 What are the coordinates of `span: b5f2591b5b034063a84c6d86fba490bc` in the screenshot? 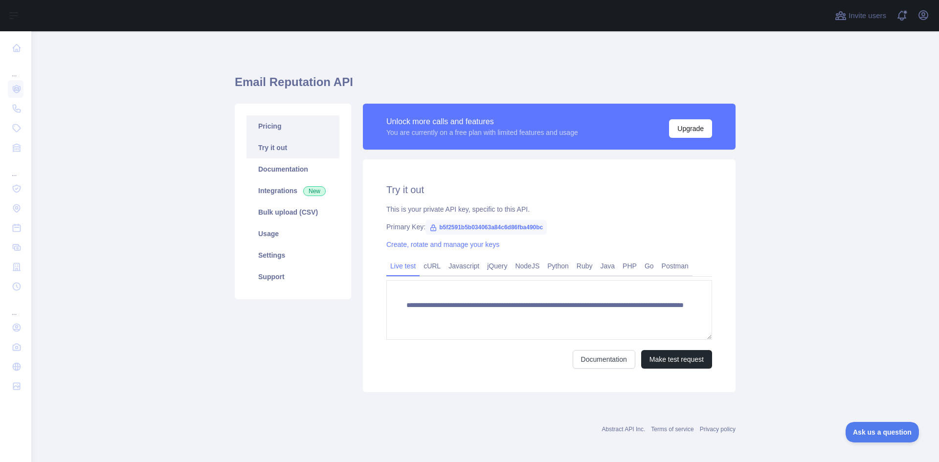 It's located at (486, 227).